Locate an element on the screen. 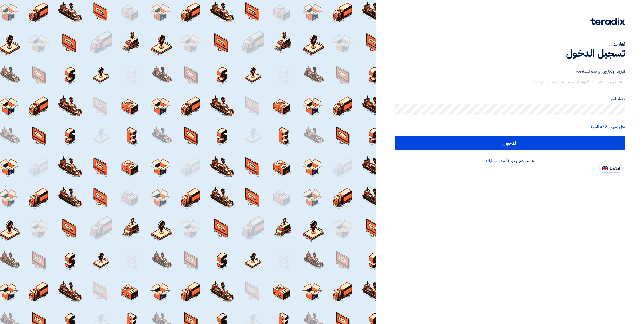 The width and height of the screenshot is (644, 324). div: مستخدم جديد؟ is located at coordinates (510, 160).